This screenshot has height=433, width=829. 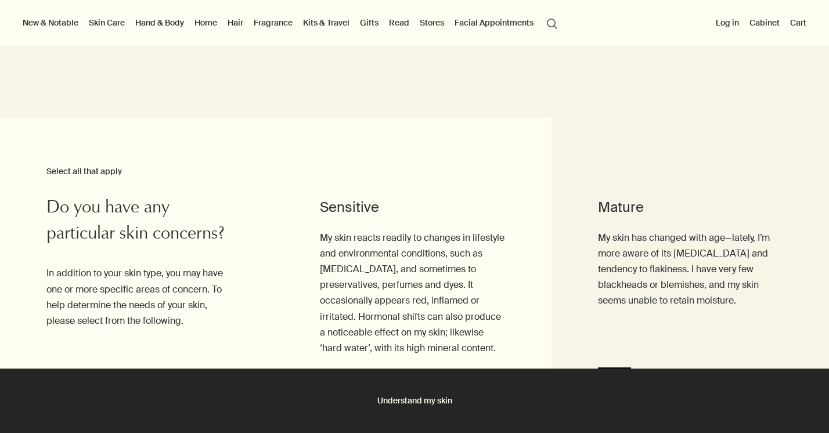 What do you see at coordinates (273, 23) in the screenshot?
I see `a: Fragrance` at bounding box center [273, 23].